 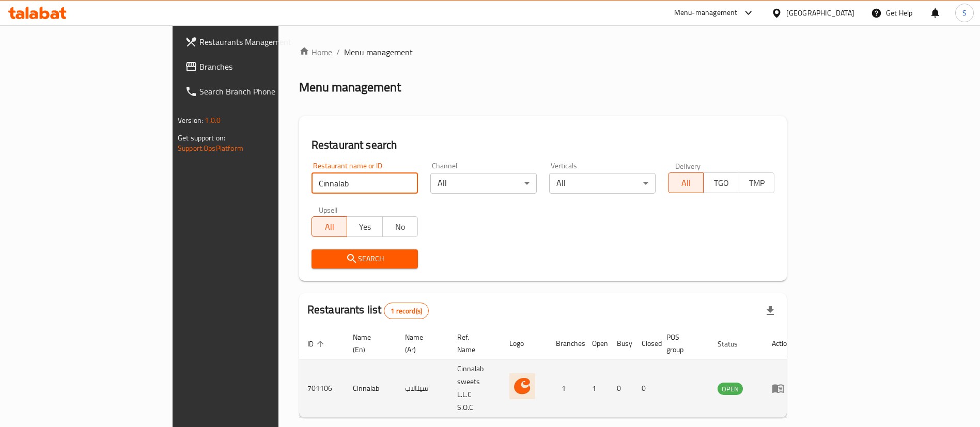 What do you see at coordinates (256, 91) in the screenshot?
I see `a: Search Branch Phone` at bounding box center [256, 91].